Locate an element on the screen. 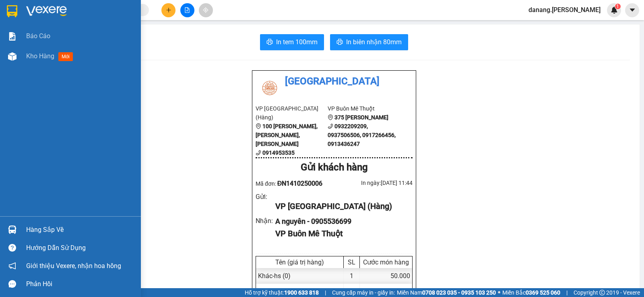 This screenshot has width=644, height=297. img: logo-vxr is located at coordinates (12, 12).